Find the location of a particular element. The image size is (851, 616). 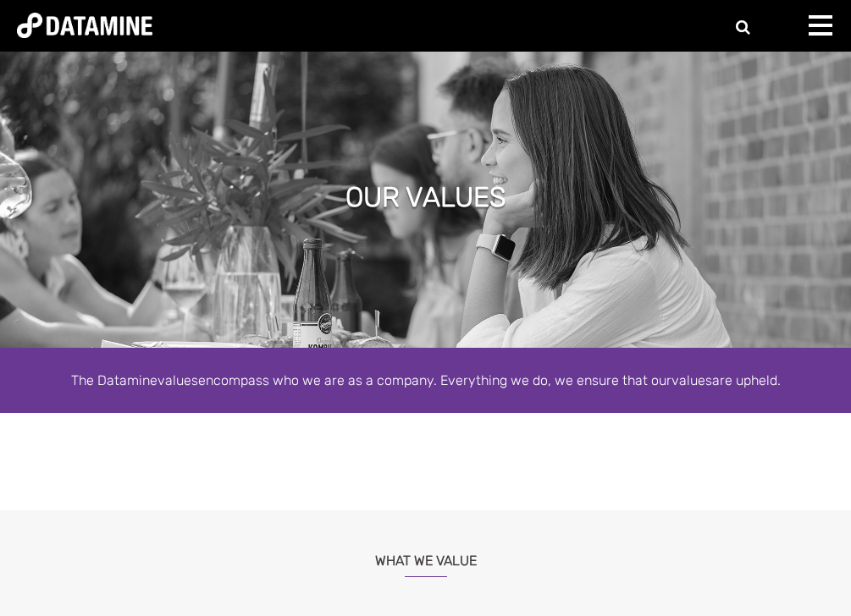

span: are upheld. is located at coordinates (747, 380).